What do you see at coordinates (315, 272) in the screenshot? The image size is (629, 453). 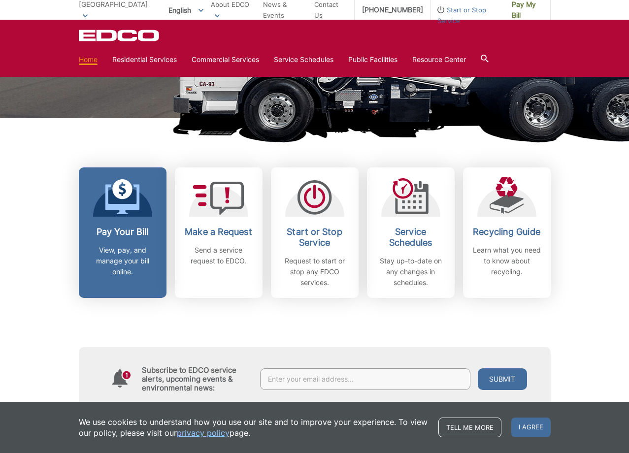 I see `p: Request to start or stop any EDCO services.` at bounding box center [315, 272].